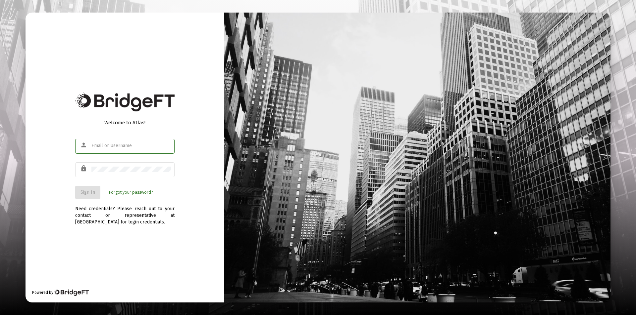 The image size is (636, 315). What do you see at coordinates (84, 145) in the screenshot?
I see `mat-icon: person` at bounding box center [84, 145].